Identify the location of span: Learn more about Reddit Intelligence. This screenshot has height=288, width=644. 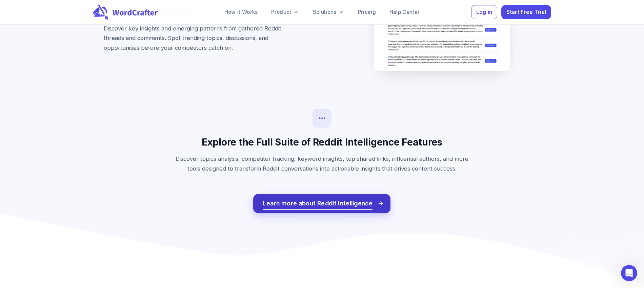
(318, 203).